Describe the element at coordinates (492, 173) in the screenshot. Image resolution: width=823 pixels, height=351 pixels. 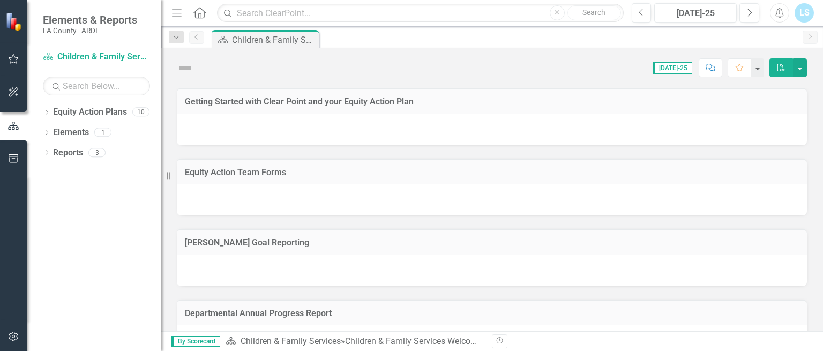
I see `h3: Equity Action Team Forms` at that location.